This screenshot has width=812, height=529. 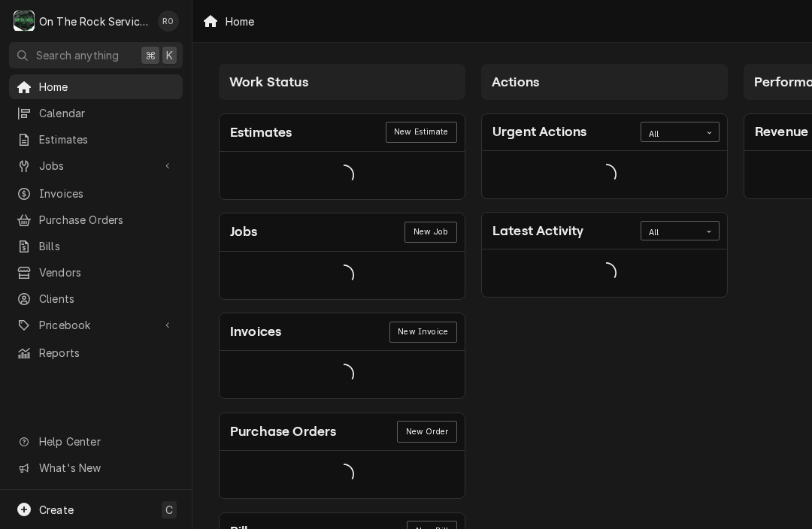 I want to click on a: Go to What's New, so click(x=95, y=468).